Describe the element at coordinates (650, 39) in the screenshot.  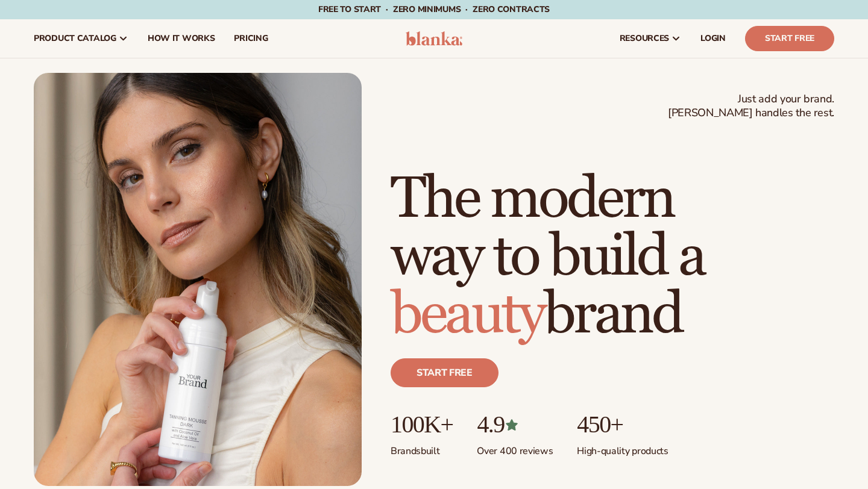
I see `a: resources` at that location.